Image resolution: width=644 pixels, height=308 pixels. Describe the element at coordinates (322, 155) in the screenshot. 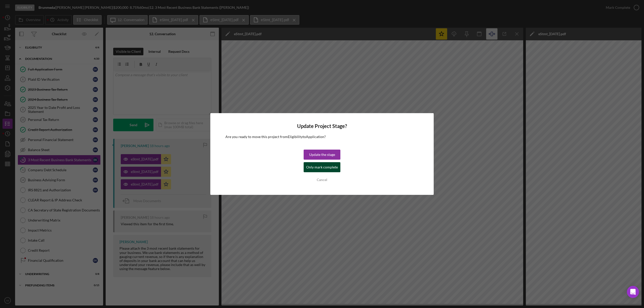

I see `div: Update the stage` at that location.